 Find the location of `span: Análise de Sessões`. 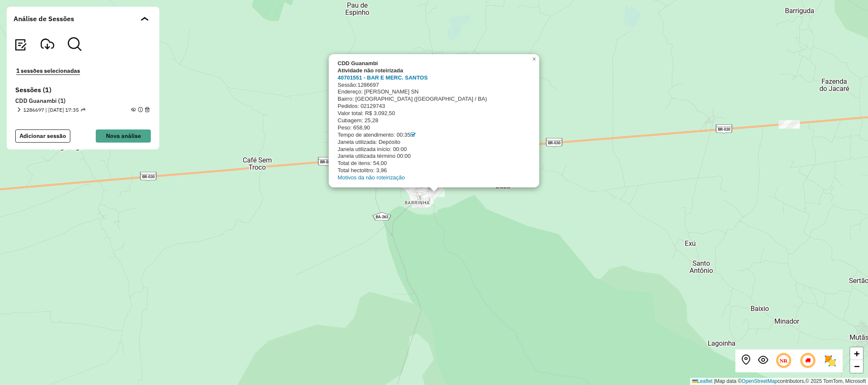

span: Análise de Sessões is located at coordinates (43, 19).